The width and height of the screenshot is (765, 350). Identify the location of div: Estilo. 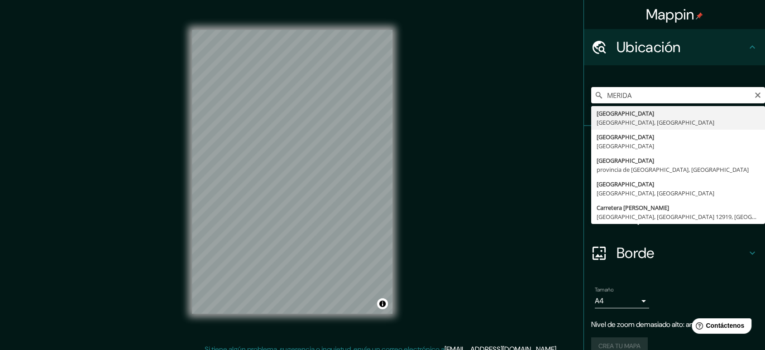
(675, 180).